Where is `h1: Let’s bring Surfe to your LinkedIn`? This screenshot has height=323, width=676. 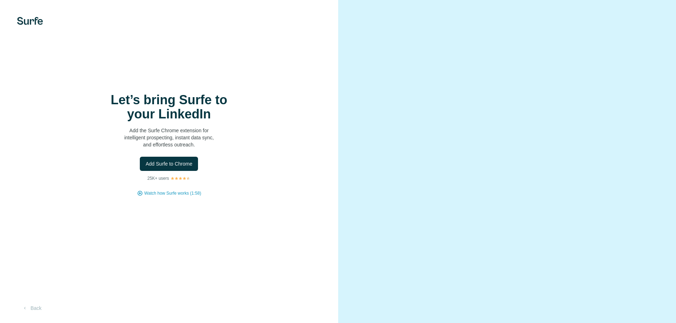 h1: Let’s bring Surfe to your LinkedIn is located at coordinates (169, 107).